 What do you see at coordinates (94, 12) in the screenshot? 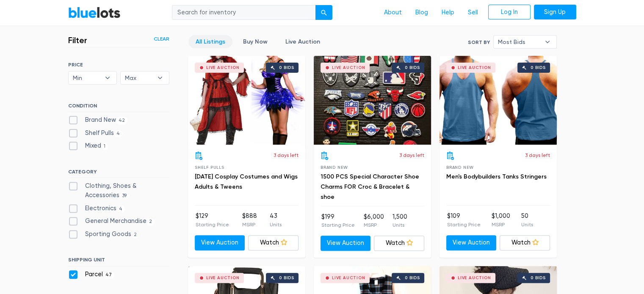
I see `a: BlueLots` at bounding box center [94, 12].